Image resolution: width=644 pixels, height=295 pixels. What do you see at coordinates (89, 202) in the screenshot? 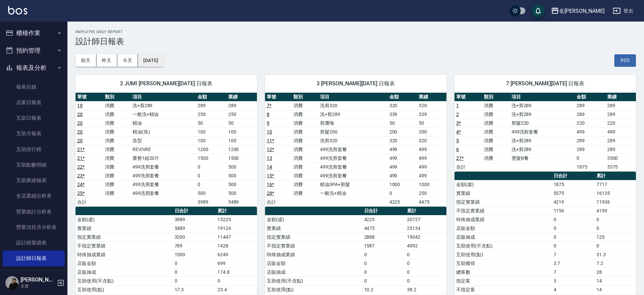
I see `td: 合計` at bounding box center [89, 202].